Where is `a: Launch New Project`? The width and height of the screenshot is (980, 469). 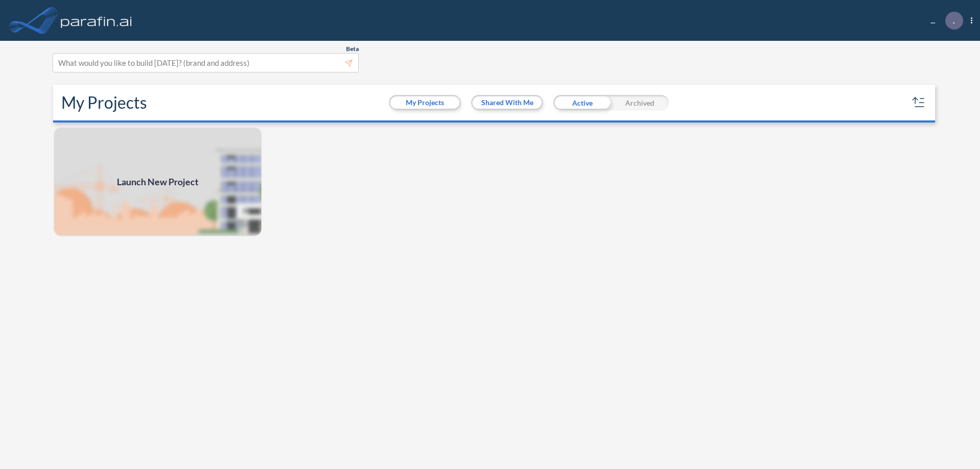
a: Launch New Project is located at coordinates (157, 181).